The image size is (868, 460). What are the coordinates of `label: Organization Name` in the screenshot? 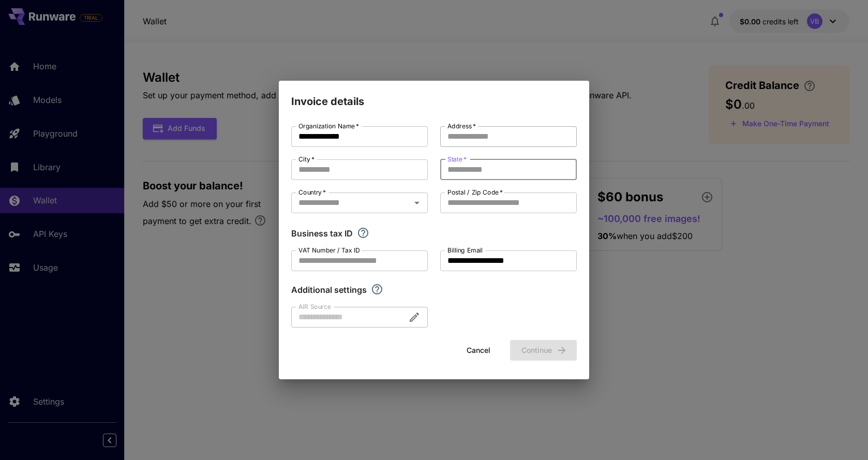 It's located at (329, 126).